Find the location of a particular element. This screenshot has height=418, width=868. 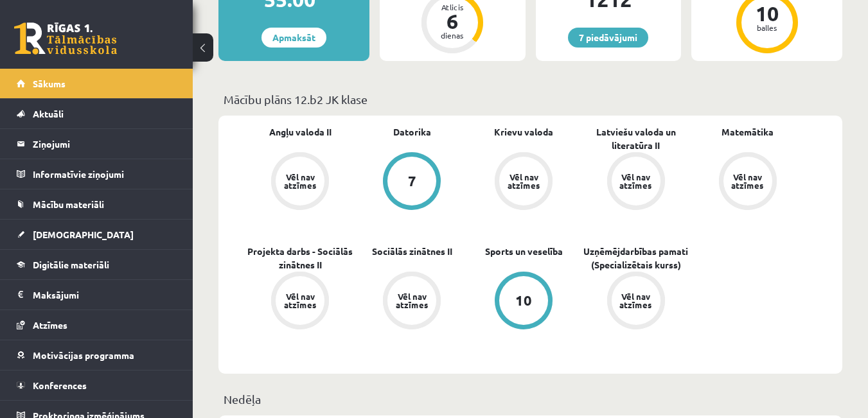

a: Projekta darbs - Sociālās zinātnes II is located at coordinates (300, 258).